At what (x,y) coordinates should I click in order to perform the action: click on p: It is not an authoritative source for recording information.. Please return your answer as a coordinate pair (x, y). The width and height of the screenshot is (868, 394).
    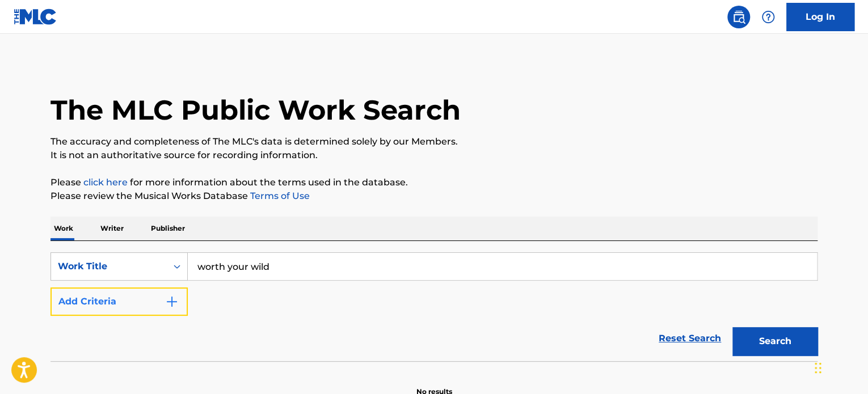
    Looking at the image, I should click on (434, 155).